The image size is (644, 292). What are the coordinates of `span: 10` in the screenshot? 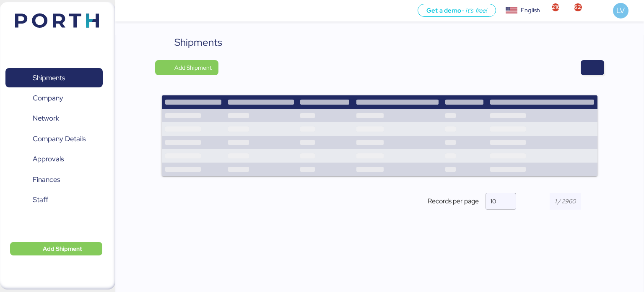 It's located at (493, 201).